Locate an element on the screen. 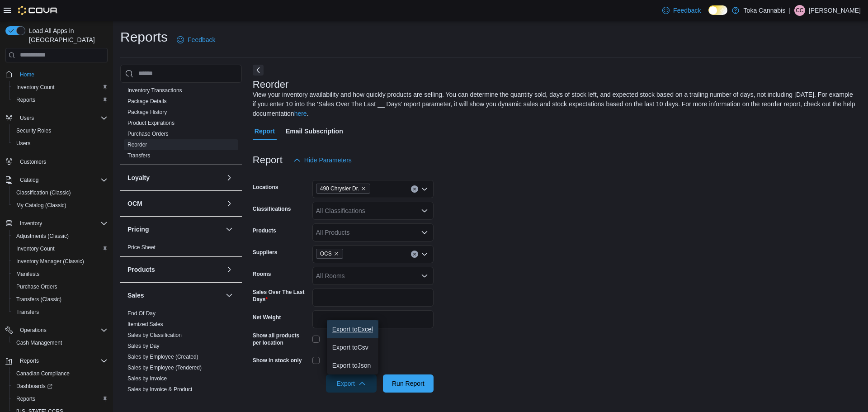 The height and width of the screenshot is (412, 868). span: Export to Excel is located at coordinates (353, 329).